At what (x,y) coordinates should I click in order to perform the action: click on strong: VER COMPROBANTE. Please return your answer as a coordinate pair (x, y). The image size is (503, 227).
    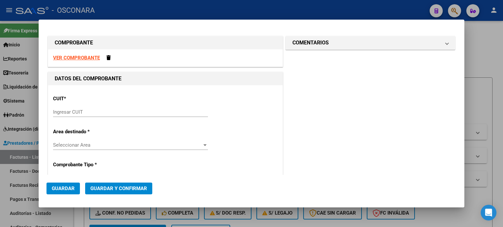
    Looking at the image, I should click on (76, 58).